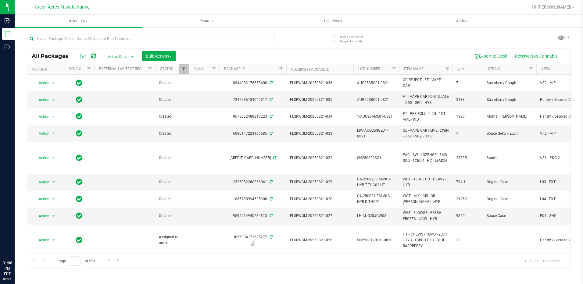 The height and width of the screenshot is (284, 583). Describe the element at coordinates (468, 199) in the screenshot. I see `span: 21259.1` at that location.